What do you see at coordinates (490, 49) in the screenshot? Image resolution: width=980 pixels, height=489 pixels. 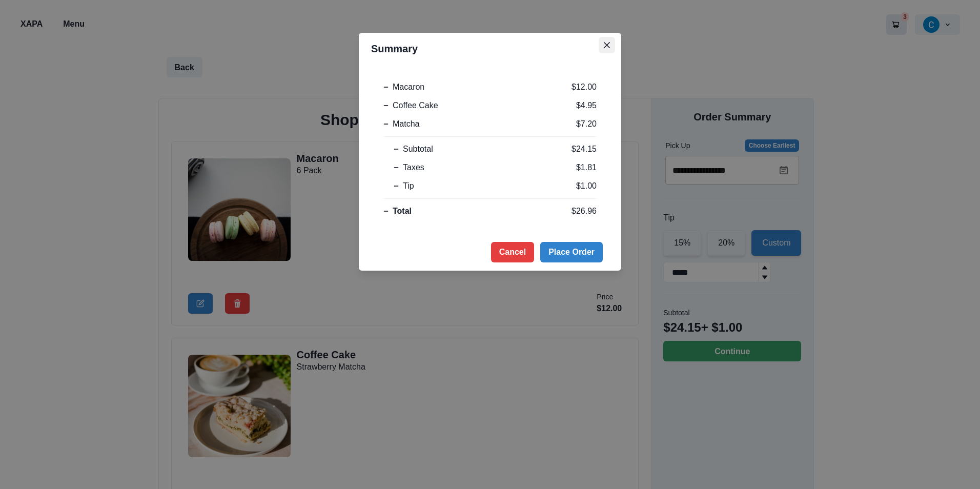 I see `header: Summary` at bounding box center [490, 49].